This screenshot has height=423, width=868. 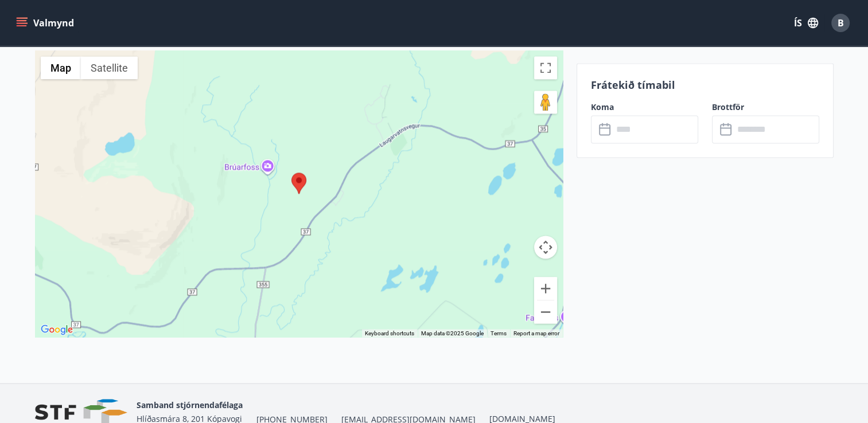 What do you see at coordinates (389, 333) in the screenshot?
I see `button: Keyboard shortcuts` at bounding box center [389, 333].